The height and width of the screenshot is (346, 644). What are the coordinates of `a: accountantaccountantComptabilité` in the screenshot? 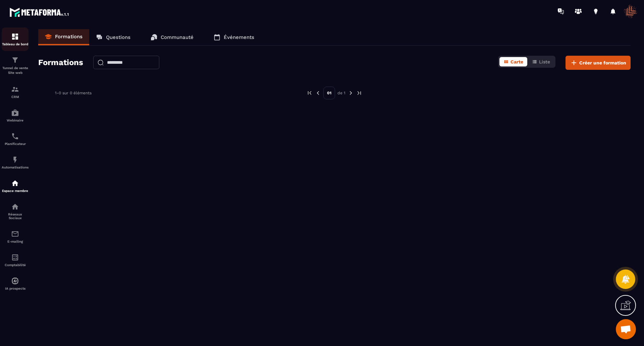 It's located at (15, 260).